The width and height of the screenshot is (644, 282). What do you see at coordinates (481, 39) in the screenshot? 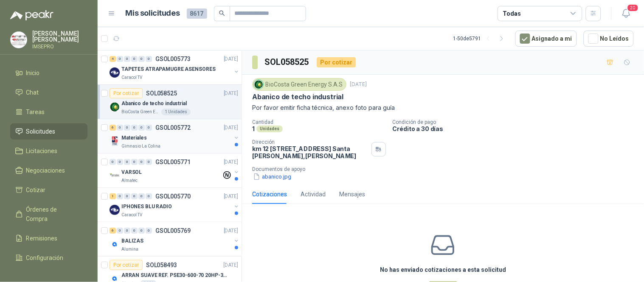
I see `div: 1 - 50 de 5791` at bounding box center [481, 39].